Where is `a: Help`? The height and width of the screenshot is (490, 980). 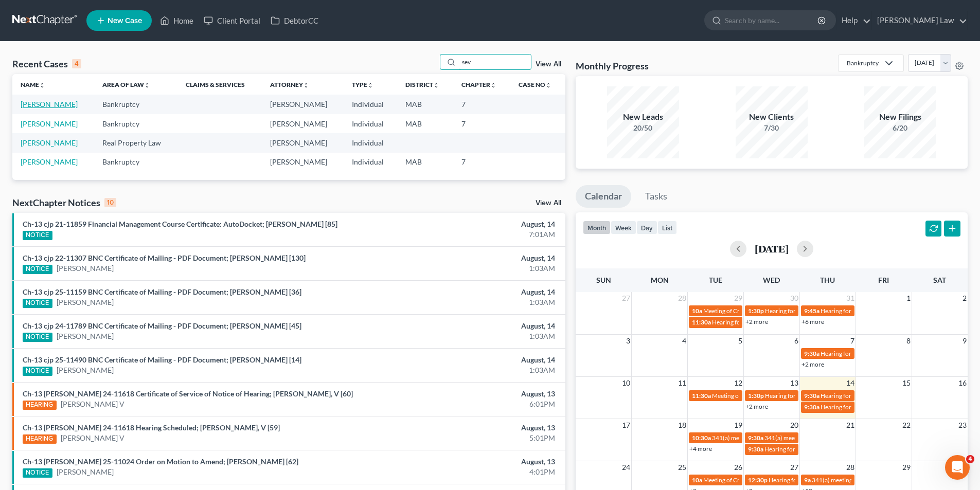 a: Help is located at coordinates (853, 20).